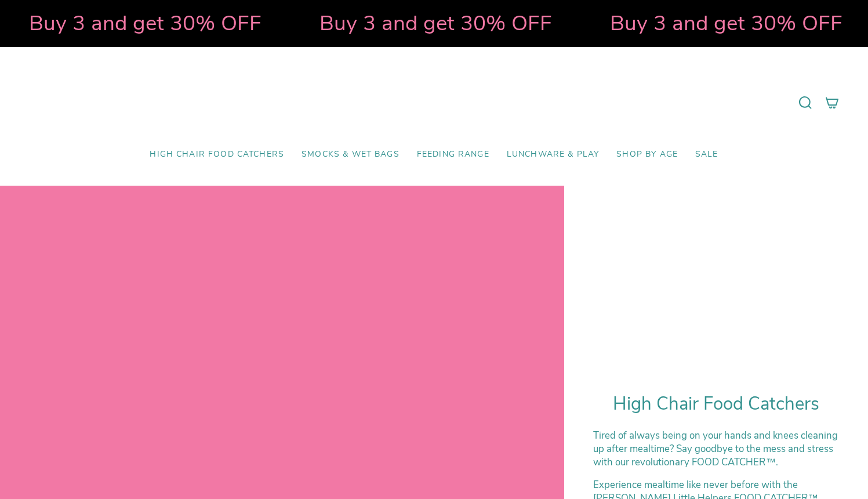  Describe the element at coordinates (553, 154) in the screenshot. I see `div: Lunchware & Play` at that location.